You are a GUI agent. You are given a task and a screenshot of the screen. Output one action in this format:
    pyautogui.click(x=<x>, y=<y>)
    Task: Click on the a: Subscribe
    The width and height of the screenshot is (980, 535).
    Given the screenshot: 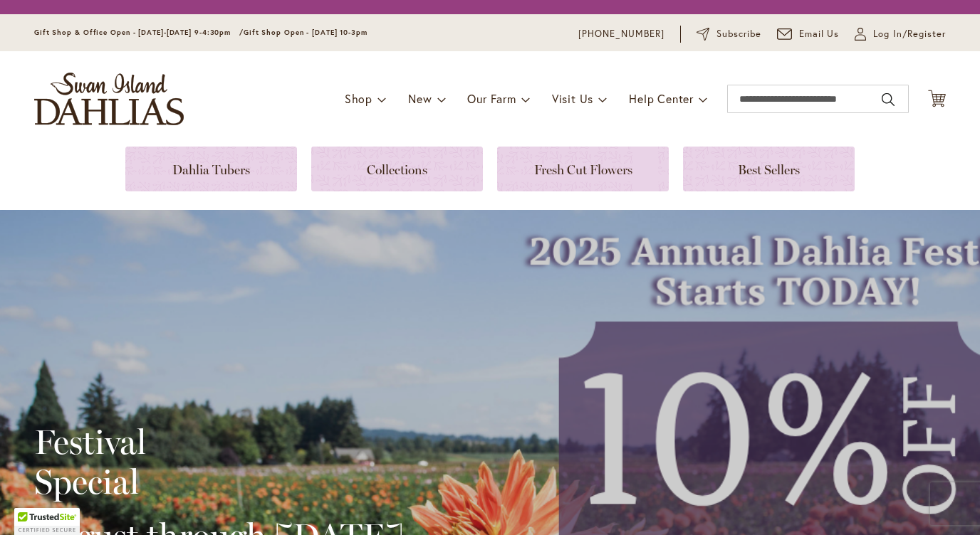 What is the action you would take?
    pyautogui.click(x=729, y=34)
    